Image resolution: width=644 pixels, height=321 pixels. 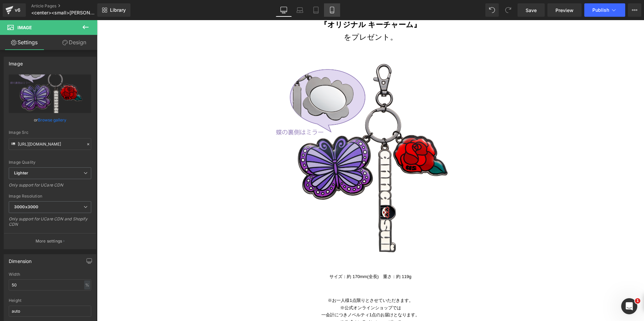 What do you see at coordinates (118, 10) in the screenshot?
I see `span: Library` at bounding box center [118, 10].